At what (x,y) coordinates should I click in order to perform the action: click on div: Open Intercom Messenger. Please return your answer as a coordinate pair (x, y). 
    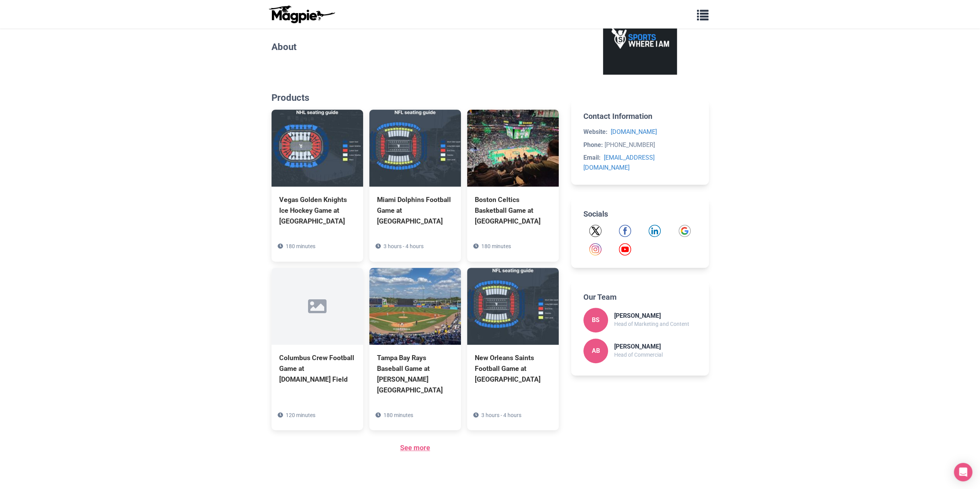
    Looking at the image, I should click on (963, 472).